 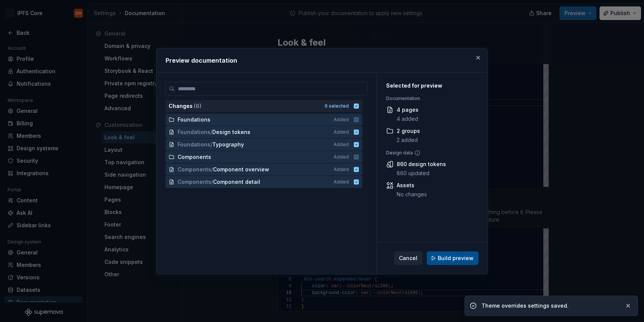 What do you see at coordinates (244, 106) in the screenshot?
I see `div: Changes` at bounding box center [244, 106].